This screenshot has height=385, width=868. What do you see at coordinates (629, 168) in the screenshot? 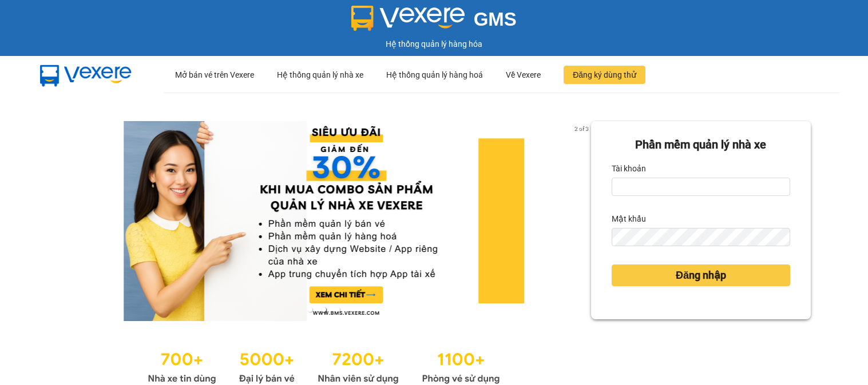
I see `label: Tài khoản` at bounding box center [629, 168].